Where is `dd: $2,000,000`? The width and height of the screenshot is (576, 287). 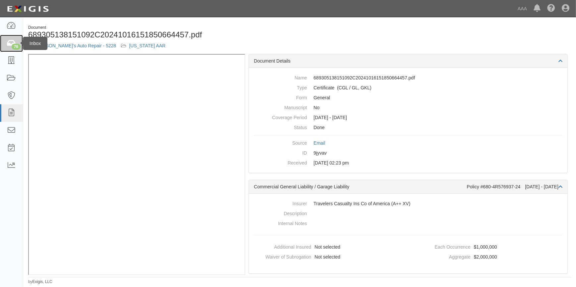
dd: $2,000,000 is located at coordinates (488, 257).